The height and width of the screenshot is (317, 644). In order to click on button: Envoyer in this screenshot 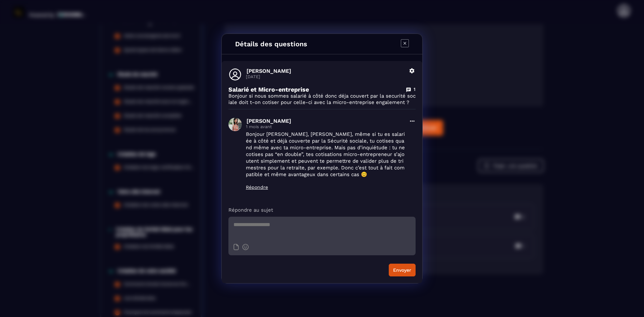, I will do `click(402, 270)`.